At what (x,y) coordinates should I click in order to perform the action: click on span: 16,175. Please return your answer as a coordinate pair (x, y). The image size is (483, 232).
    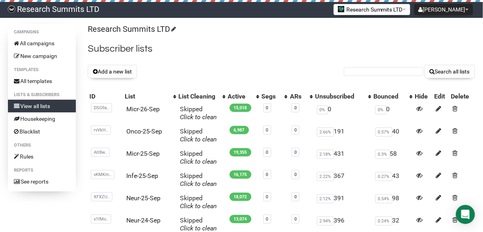
    Looking at the image, I should click on (240, 174).